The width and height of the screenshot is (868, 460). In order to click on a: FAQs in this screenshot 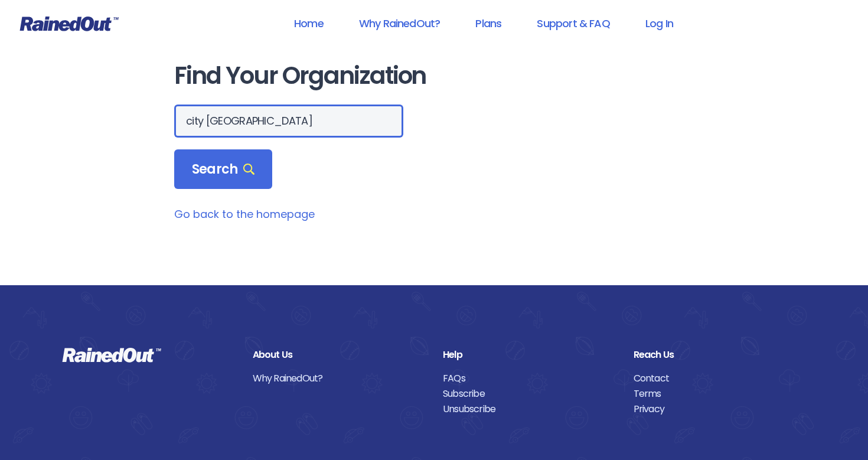, I will do `click(529, 378)`.